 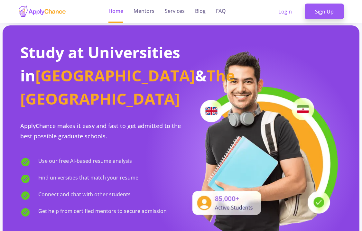 What do you see at coordinates (324, 12) in the screenshot?
I see `a: Sign Up` at bounding box center [324, 12].